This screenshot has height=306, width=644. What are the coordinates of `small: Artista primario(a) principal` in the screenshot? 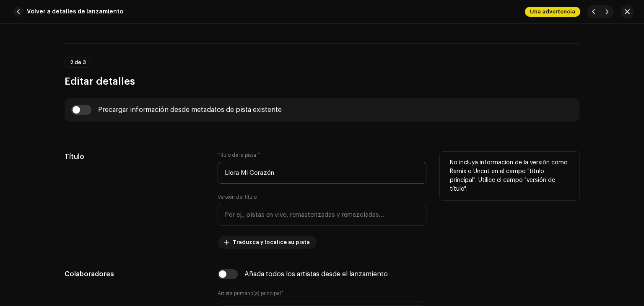 It's located at (249, 293).